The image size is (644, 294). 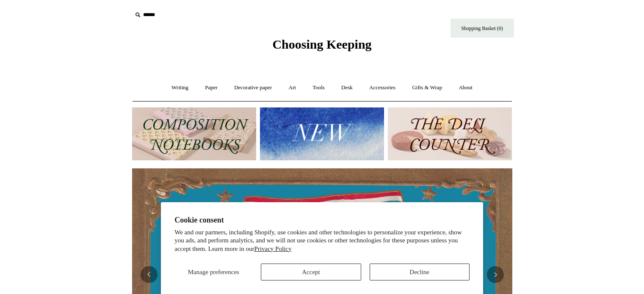 What do you see at coordinates (253, 88) in the screenshot?
I see `a: Decorative paper` at bounding box center [253, 88].